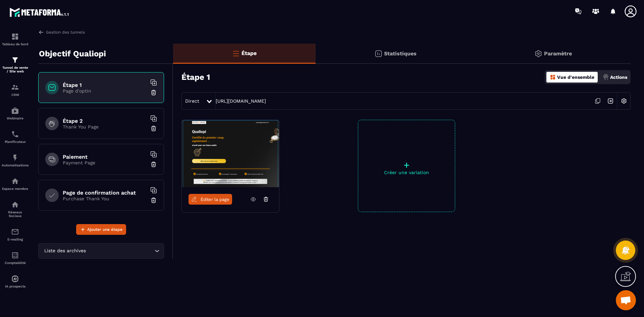 This screenshot has height=317, width=644. Describe the element at coordinates (576, 77) in the screenshot. I see `p: Vue d'ensemble` at that location.